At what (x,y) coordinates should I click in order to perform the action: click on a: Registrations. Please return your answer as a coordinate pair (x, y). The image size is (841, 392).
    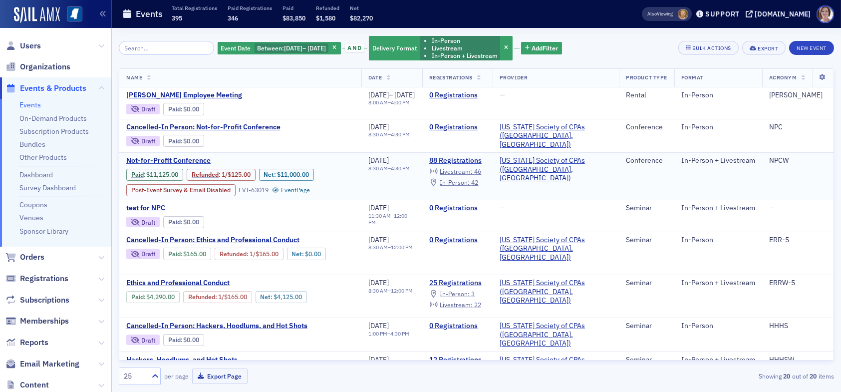
    Looking at the image, I should click on (37, 279).